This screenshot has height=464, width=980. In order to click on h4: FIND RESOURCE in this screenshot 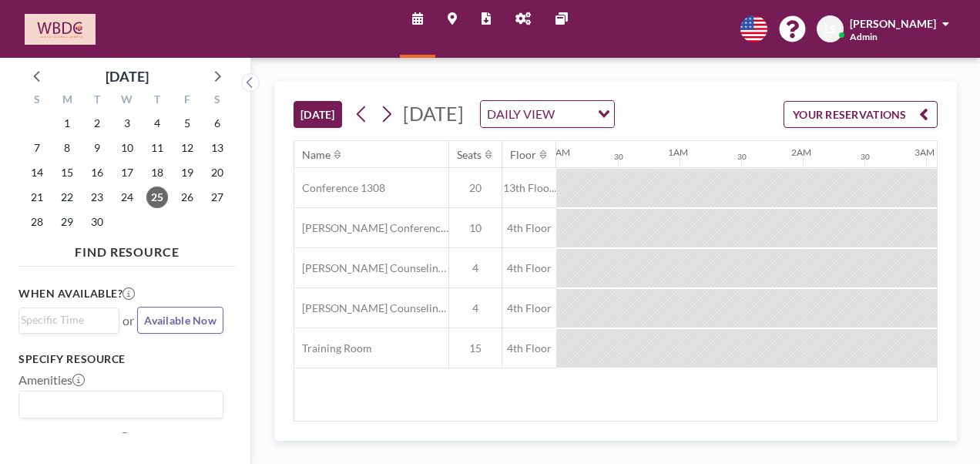, I will do `click(127, 249)`.